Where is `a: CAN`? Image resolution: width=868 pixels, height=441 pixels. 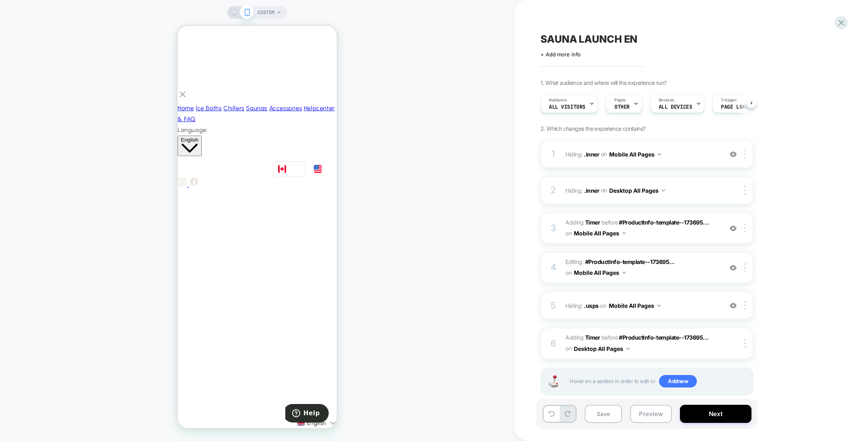
a: CAN is located at coordinates (112, 143).